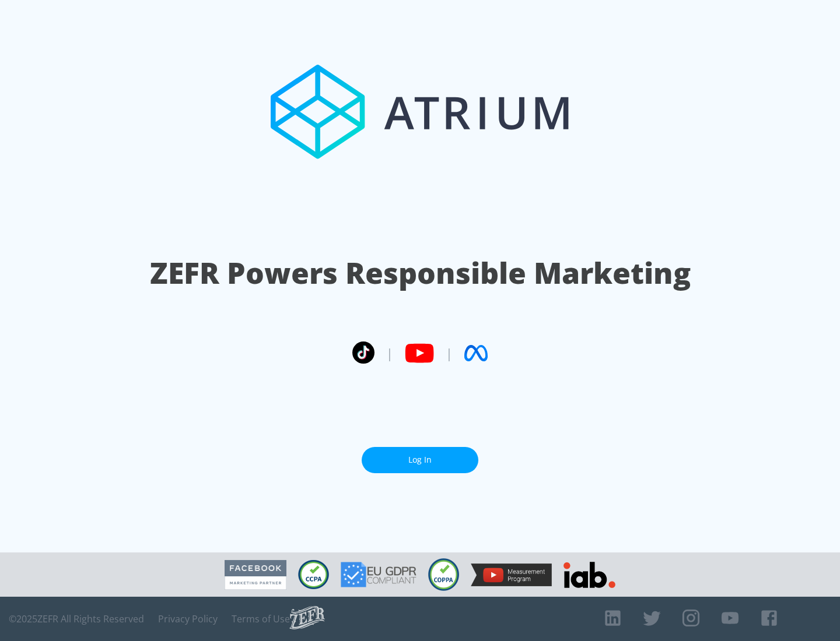  What do you see at coordinates (589, 575) in the screenshot?
I see `img: IAB` at bounding box center [589, 575].